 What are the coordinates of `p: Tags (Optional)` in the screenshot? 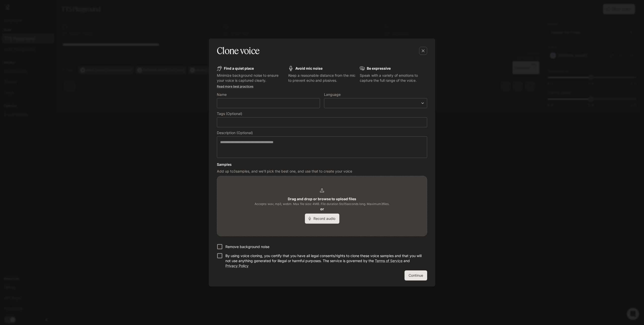 It's located at (229, 114).